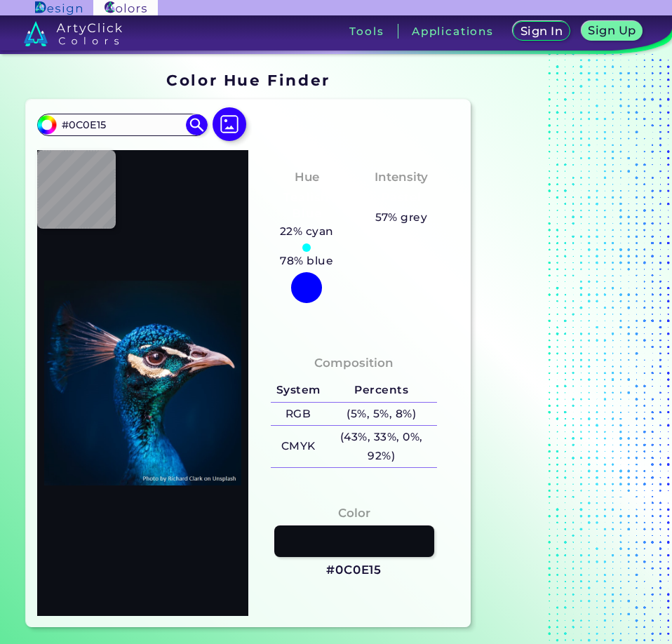  Describe the element at coordinates (401, 177) in the screenshot. I see `h4: Intensity` at that location.